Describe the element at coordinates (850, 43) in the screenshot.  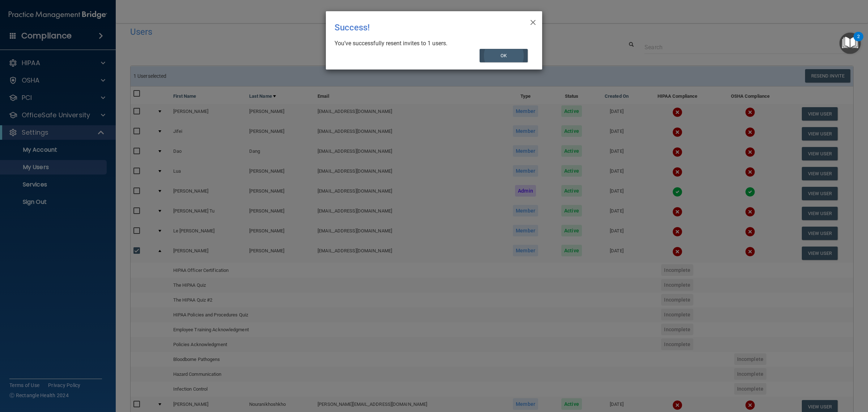
I see `button: Open Resource Center, 2 new notifications` at that location.